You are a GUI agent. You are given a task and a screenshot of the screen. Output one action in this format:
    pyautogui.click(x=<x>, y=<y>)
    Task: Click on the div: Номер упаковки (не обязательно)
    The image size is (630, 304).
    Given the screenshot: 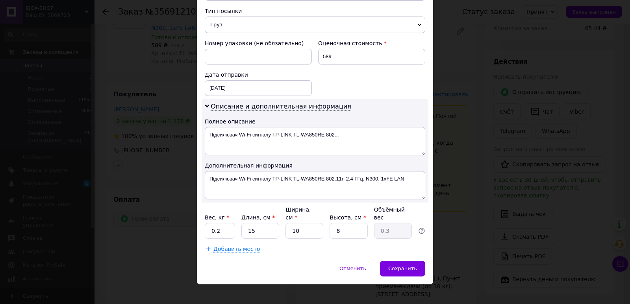 What is the action you would take?
    pyautogui.click(x=258, y=43)
    